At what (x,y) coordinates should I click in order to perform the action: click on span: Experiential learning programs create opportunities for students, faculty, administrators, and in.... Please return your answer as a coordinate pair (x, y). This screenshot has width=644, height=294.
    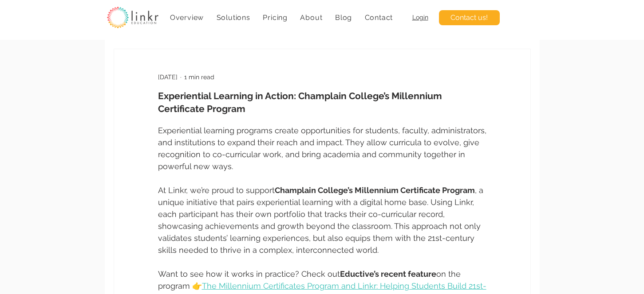
    Looking at the image, I should click on (323, 149).